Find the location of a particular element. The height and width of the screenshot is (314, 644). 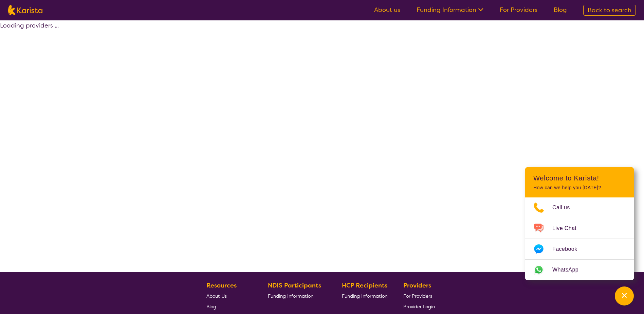

a: About Us is located at coordinates (229, 296).